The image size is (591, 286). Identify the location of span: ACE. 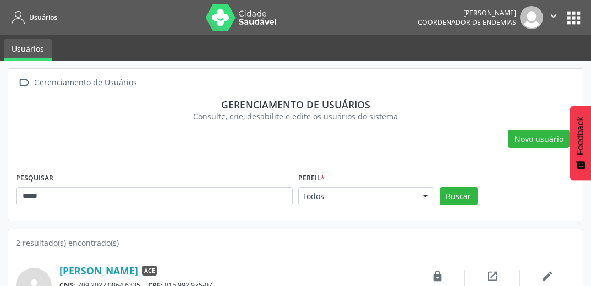
(149, 271).